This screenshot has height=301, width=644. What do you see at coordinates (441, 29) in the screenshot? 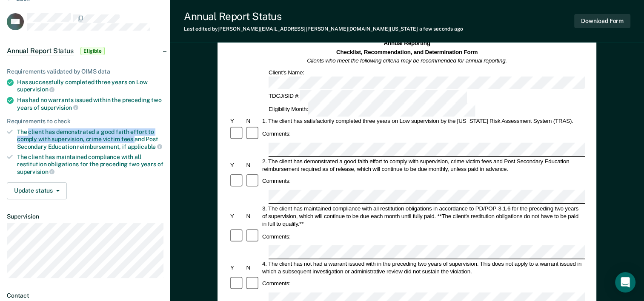
I see `span: a few seconds ago` at bounding box center [441, 29].